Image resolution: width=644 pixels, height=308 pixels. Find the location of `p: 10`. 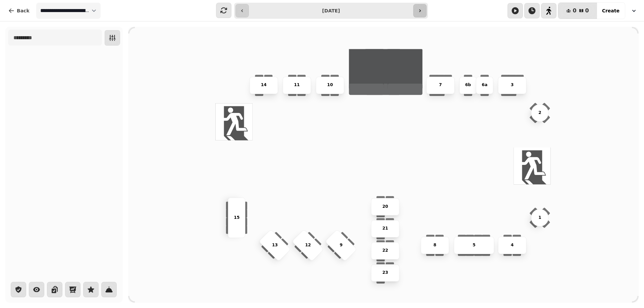

p: 10 is located at coordinates (330, 85).